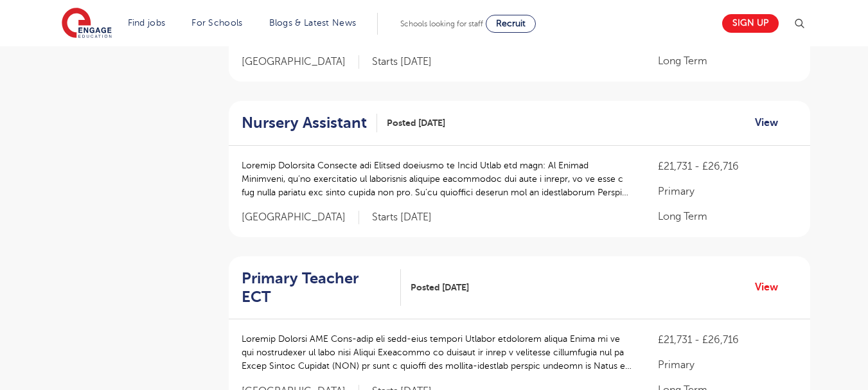 This screenshot has width=868, height=390. What do you see at coordinates (309, 122) in the screenshot?
I see `a: Nursery Assistant` at bounding box center [309, 122].